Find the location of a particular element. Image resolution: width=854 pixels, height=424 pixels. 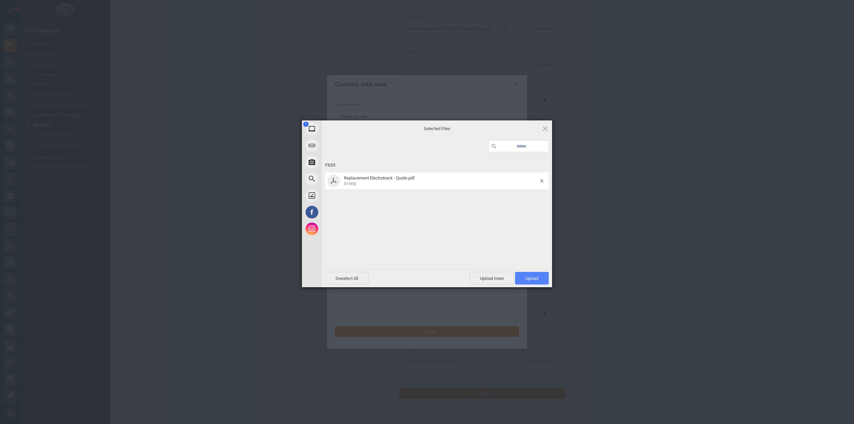

span: Click here or hit ESC to close picker is located at coordinates (545, 128).